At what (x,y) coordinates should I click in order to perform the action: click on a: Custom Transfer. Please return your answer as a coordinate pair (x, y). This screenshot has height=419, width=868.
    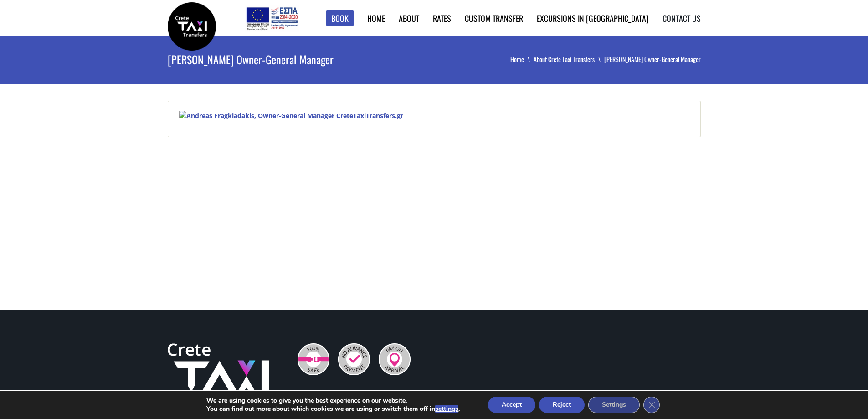
    Looking at the image, I should click on (494, 18).